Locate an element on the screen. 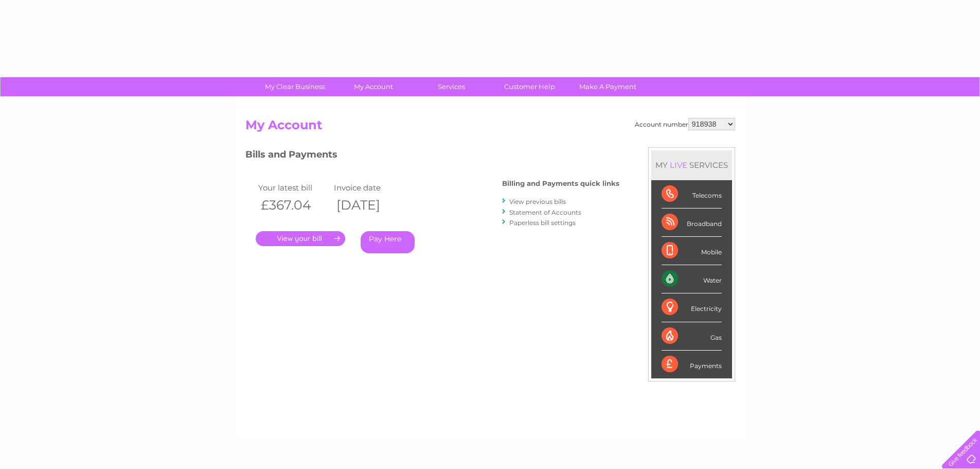 The image size is (980, 469). h4: Billing and Payments quick links is located at coordinates (561, 183).